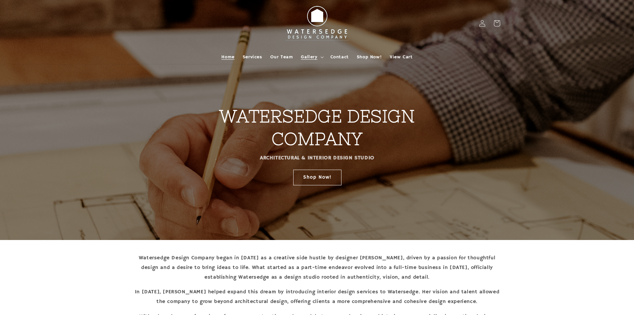 The width and height of the screenshot is (634, 315). Describe the element at coordinates (401, 57) in the screenshot. I see `span: View Cart` at that location.